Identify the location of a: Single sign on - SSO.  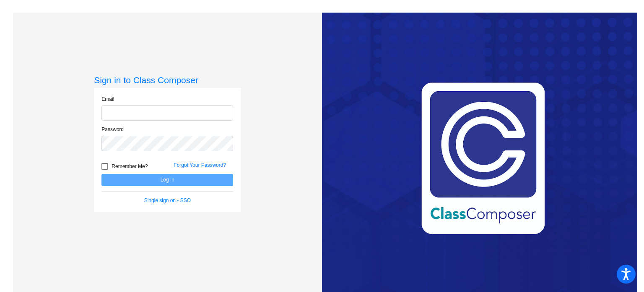
(167, 200).